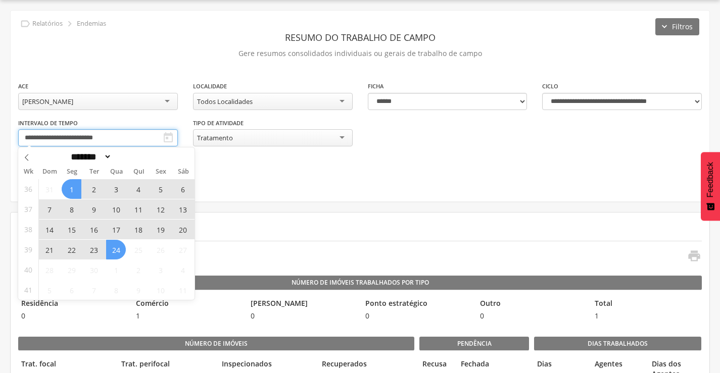  I want to click on span: Setembro 19, 2025, so click(160, 229).